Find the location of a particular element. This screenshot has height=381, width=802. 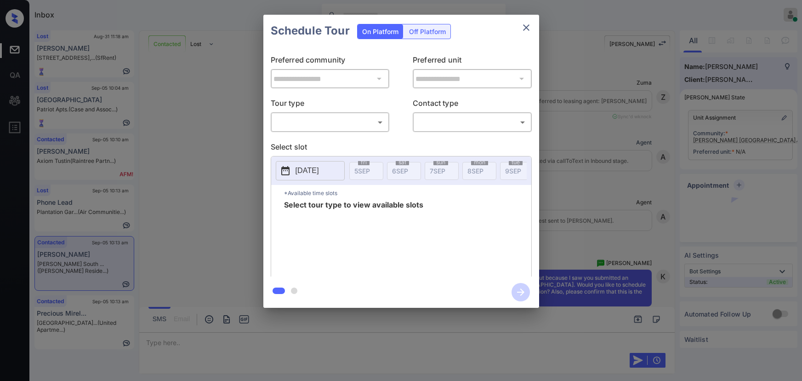

button: close is located at coordinates (526, 28).